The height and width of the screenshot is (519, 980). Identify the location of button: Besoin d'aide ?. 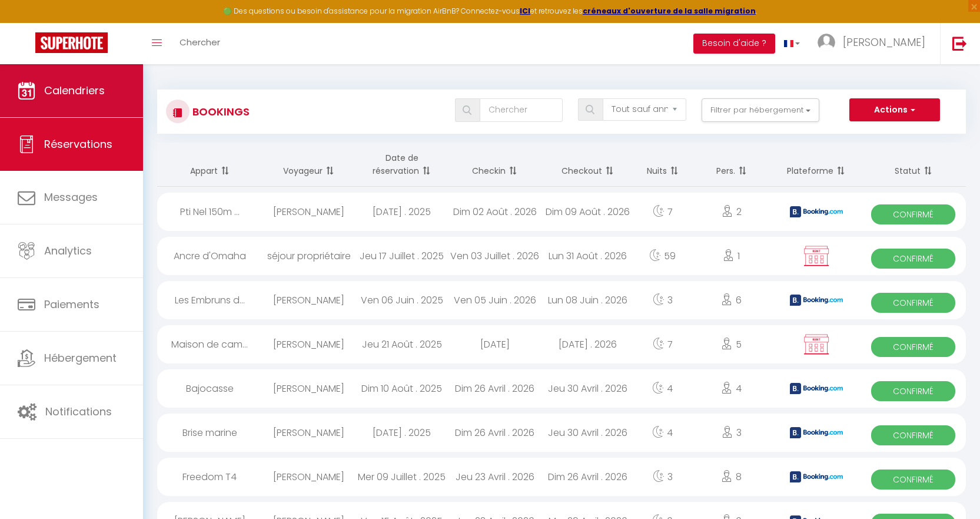
(734, 44).